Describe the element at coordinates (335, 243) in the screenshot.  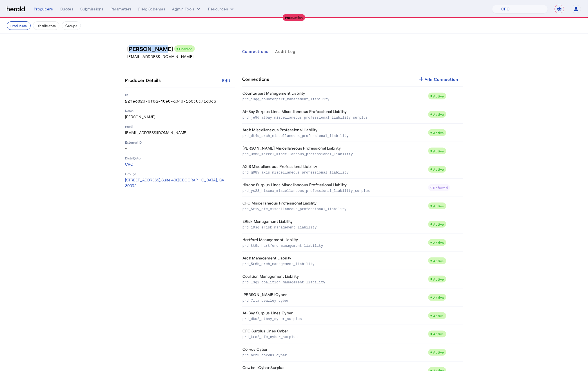
I see `td: Hartford Management Liability` at that location.